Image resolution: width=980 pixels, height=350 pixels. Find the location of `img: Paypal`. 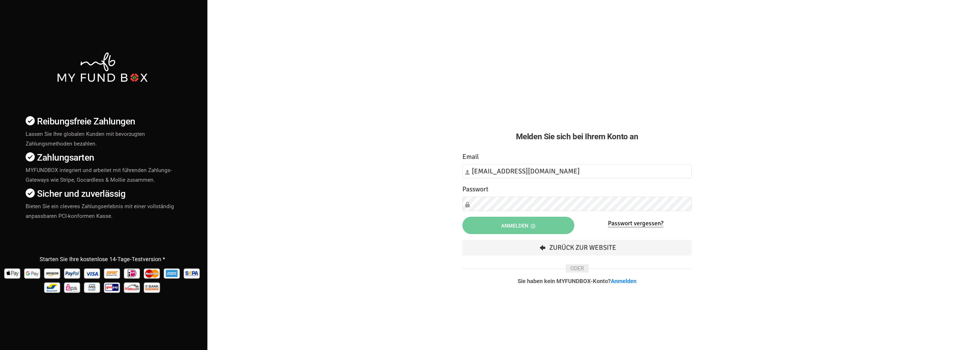

img: Paypal is located at coordinates (72, 273).